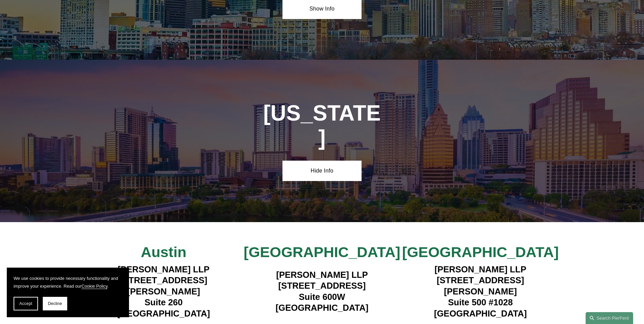  I want to click on a: Cookie Policy, so click(95, 286).